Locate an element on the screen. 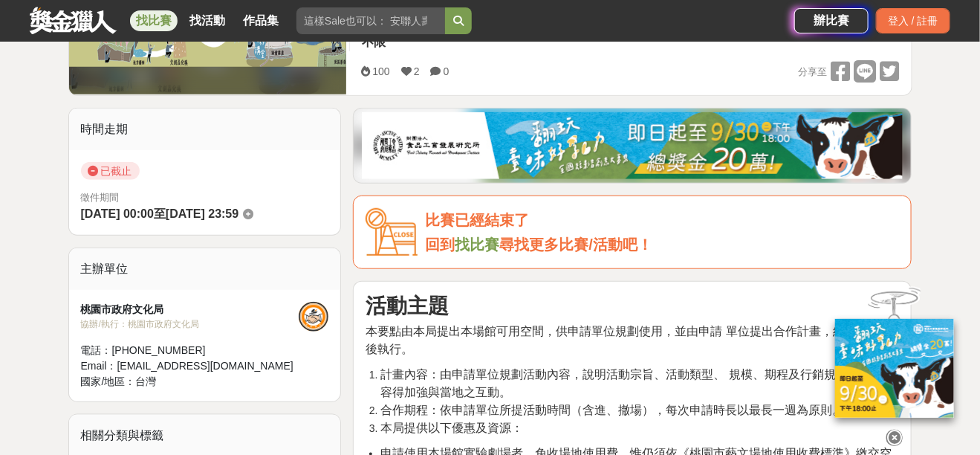  strong: 活動主題 is located at coordinates (407, 305).